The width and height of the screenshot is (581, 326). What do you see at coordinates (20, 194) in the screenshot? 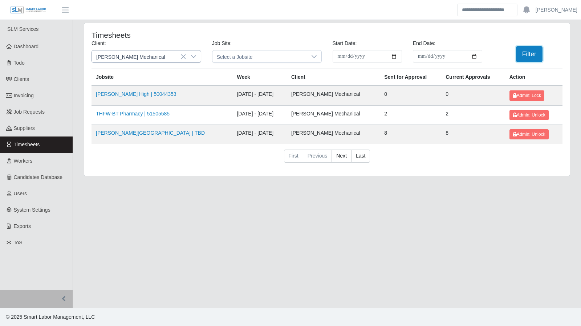
I see `span: Users` at bounding box center [20, 194].